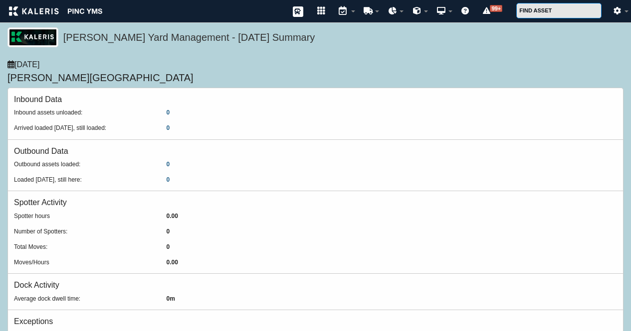  I want to click on li: Moves/Hours, so click(89, 263).